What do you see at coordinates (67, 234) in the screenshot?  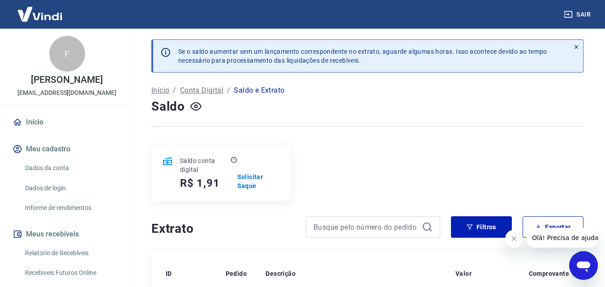 I see `button: Meus recebíveis` at bounding box center [67, 234].